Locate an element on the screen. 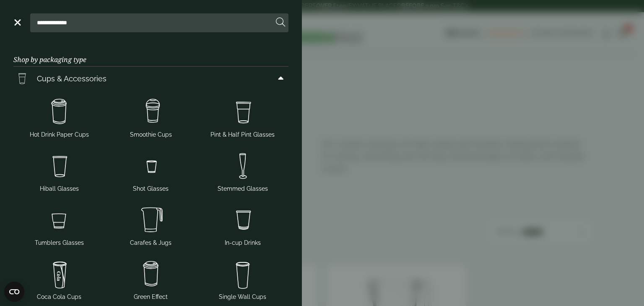 This screenshot has height=306, width=644. span: Single Wall Cups is located at coordinates (242, 297).